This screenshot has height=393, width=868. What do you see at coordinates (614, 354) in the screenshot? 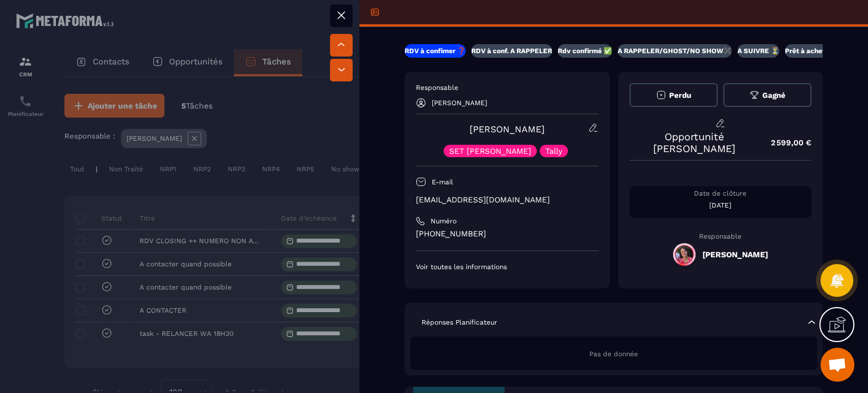
I see `span: Pas de donnée` at bounding box center [614, 354].